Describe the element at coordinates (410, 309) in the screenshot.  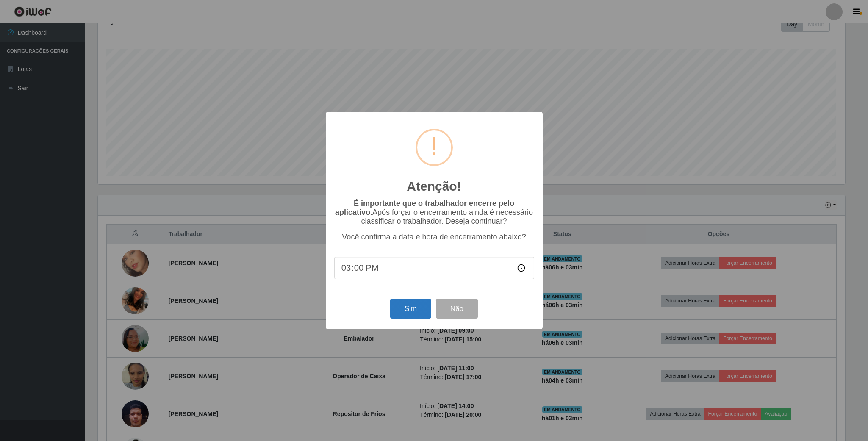
I see `button: Sim` at that location.